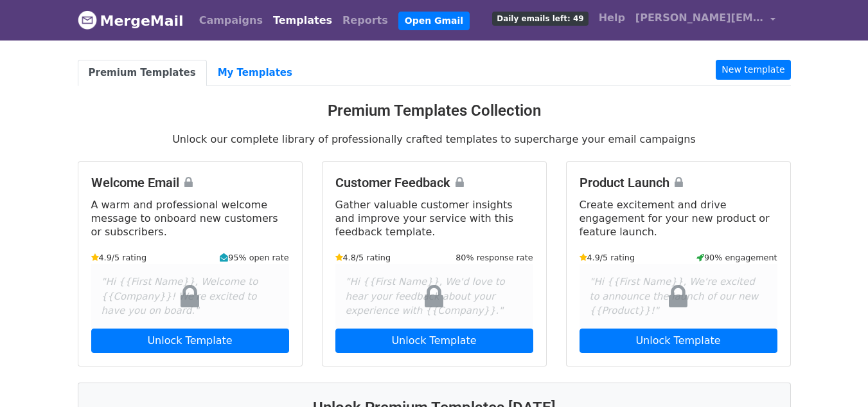 Image resolution: width=868 pixels, height=407 pixels. What do you see at coordinates (190, 183) in the screenshot?
I see `h4: Welcome Email` at bounding box center [190, 183].